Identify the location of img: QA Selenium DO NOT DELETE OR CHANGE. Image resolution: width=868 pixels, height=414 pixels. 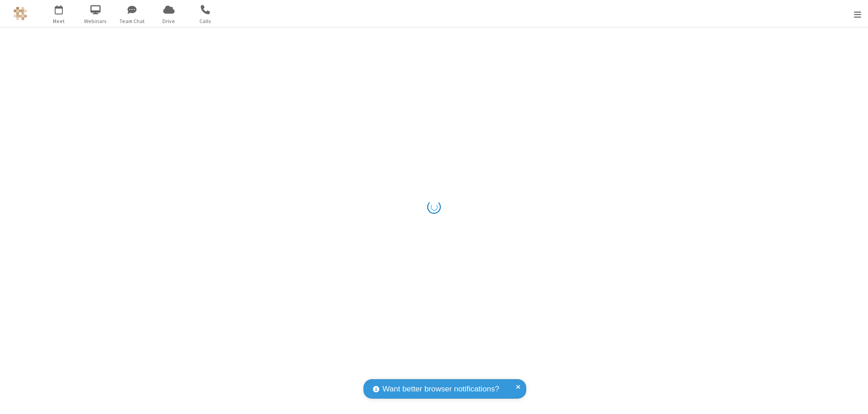
(20, 13).